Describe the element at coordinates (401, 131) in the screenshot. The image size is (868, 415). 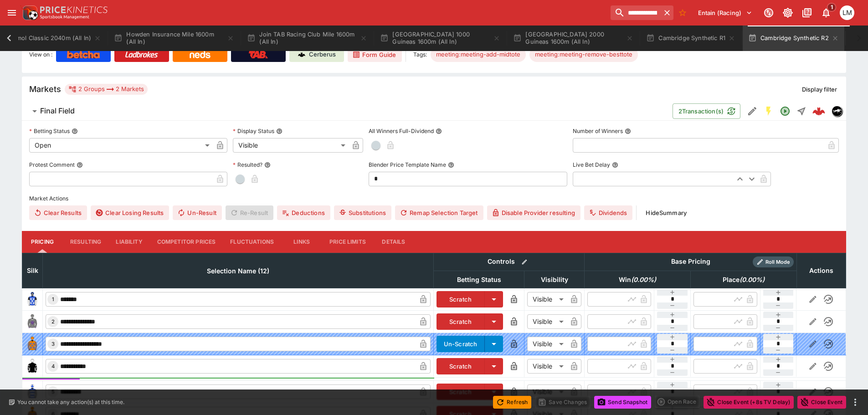
I see `p: All Winners Full-Dividend` at that location.